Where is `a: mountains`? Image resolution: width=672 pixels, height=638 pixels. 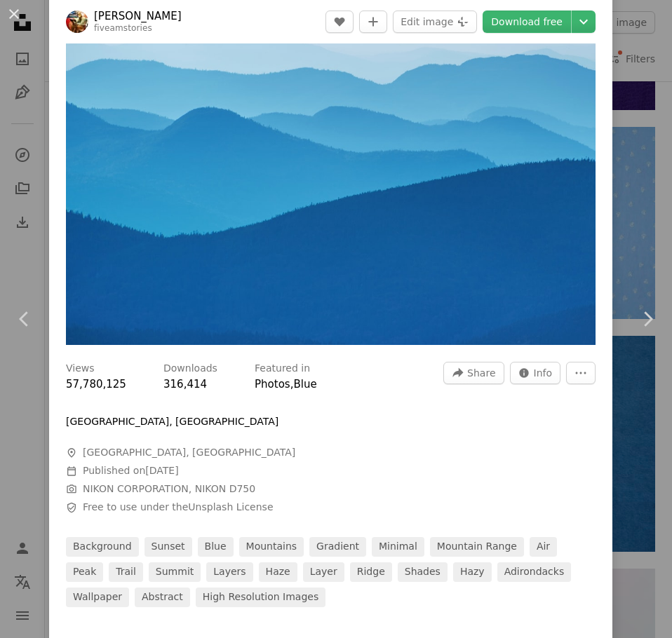 a: mountains is located at coordinates (271, 547).